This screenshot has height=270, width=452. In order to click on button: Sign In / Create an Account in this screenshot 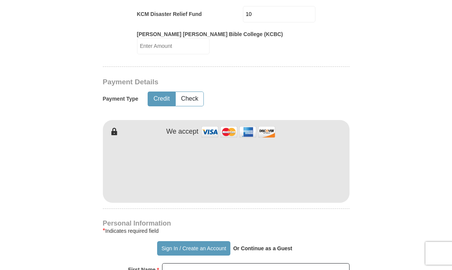, I will do `click(193, 248)`.